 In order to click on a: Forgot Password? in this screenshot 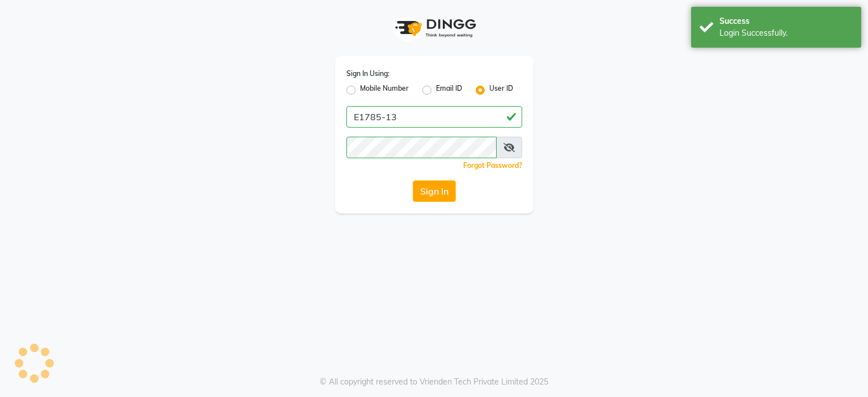, I will do `click(493, 165)`.